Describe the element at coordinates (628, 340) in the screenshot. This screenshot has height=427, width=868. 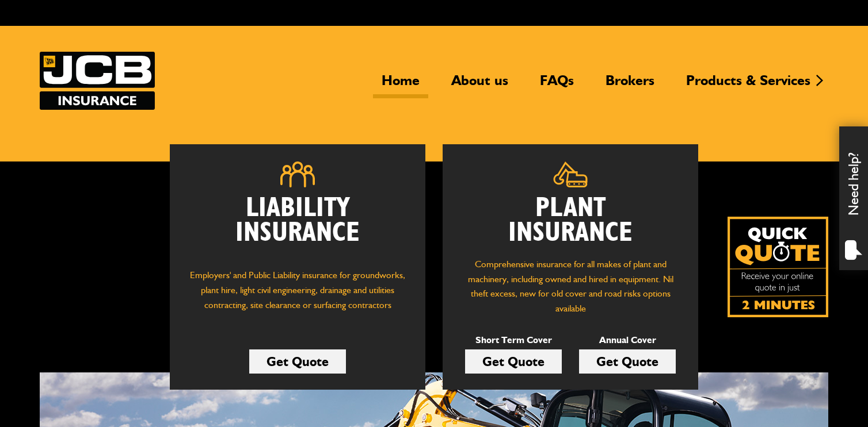
I see `p: Annual Cover` at that location.